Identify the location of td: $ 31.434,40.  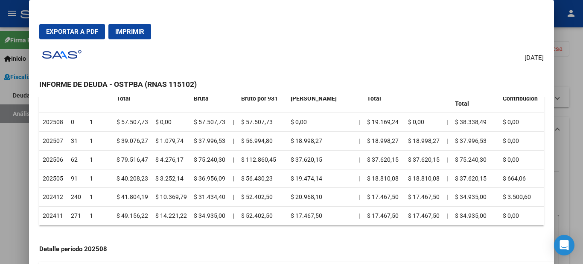
(210, 197).